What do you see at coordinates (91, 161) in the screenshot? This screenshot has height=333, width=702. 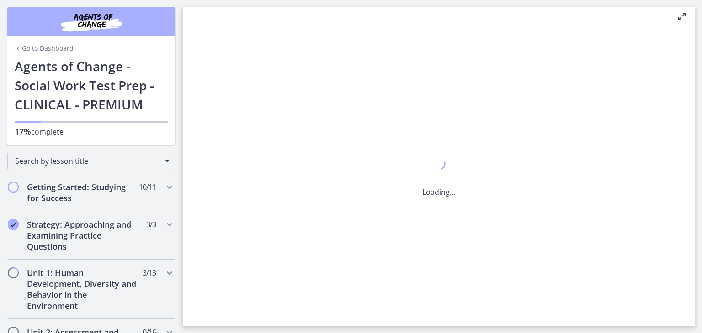 I see `div: Search by lesson title` at bounding box center [91, 161].